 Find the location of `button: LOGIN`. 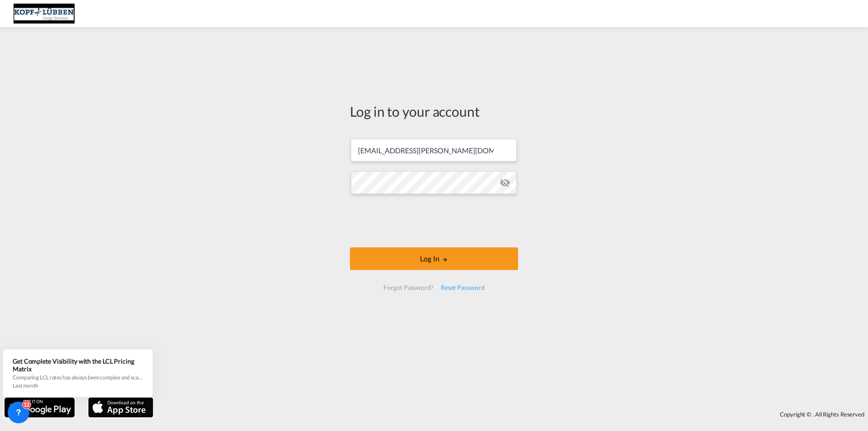

button: LOGIN is located at coordinates (434, 259).